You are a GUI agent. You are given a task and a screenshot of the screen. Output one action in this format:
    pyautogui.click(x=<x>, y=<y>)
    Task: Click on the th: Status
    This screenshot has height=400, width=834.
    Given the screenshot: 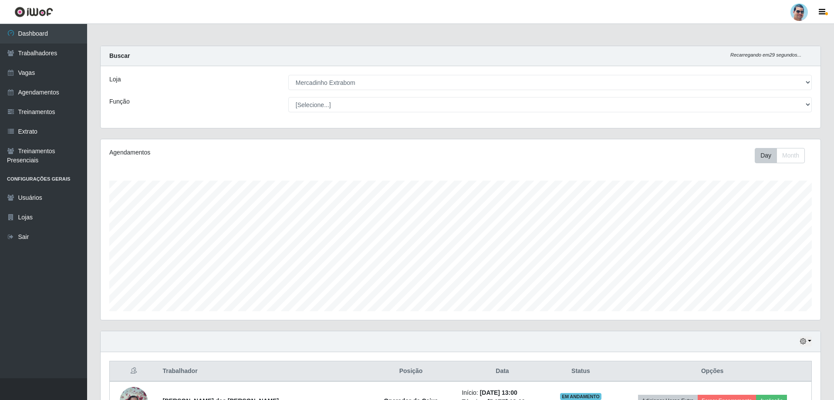 What is the action you would take?
    pyautogui.click(x=581, y=372)
    